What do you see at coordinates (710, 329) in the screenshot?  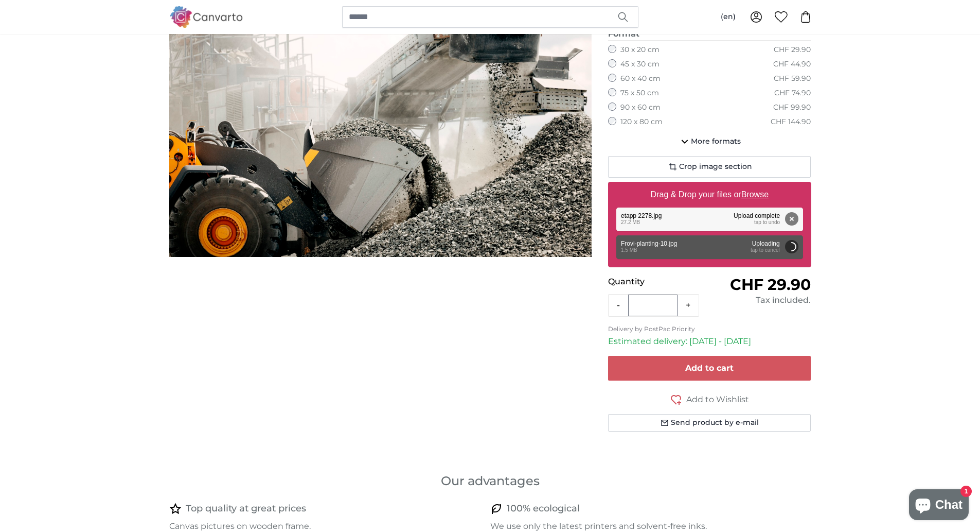 I see `p: Delivery by PostPac Priority` at bounding box center [710, 329].